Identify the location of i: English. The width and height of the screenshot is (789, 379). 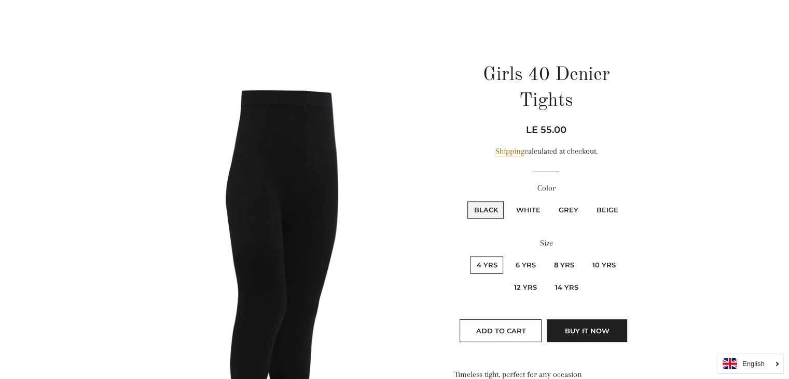
(753, 363).